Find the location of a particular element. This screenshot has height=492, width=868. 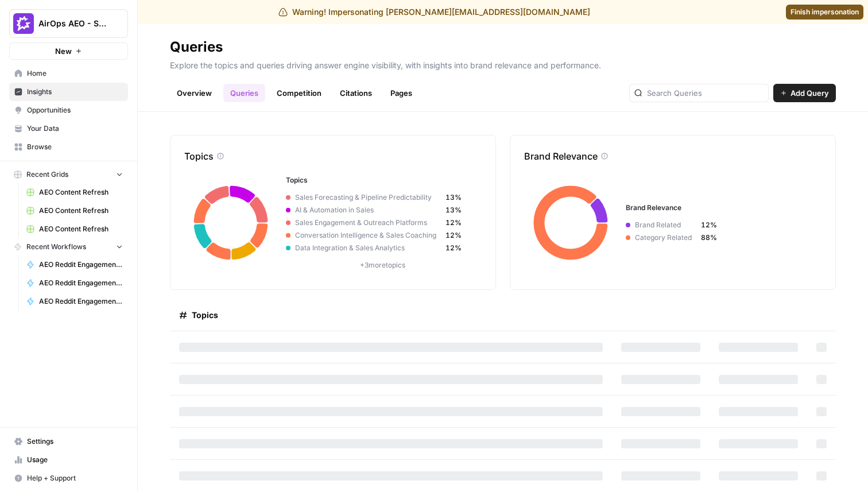

span: AirOps AEO - Single Brand (Gong) is located at coordinates (73, 23).